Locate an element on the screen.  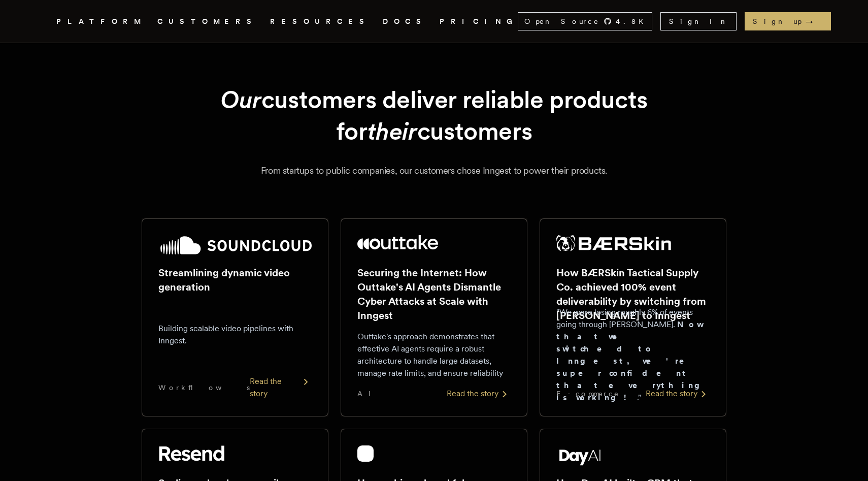
em: Our is located at coordinates (240, 100).